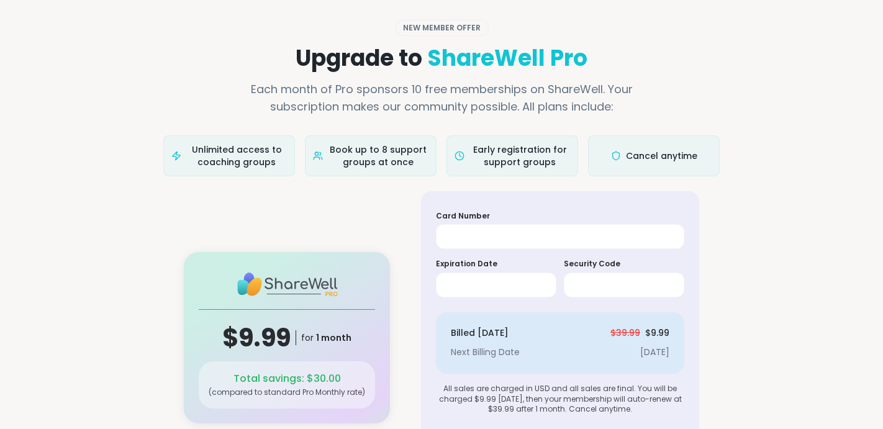 The height and width of the screenshot is (429, 883). Describe the element at coordinates (442, 58) in the screenshot. I see `h1: Upgrade to` at that location.